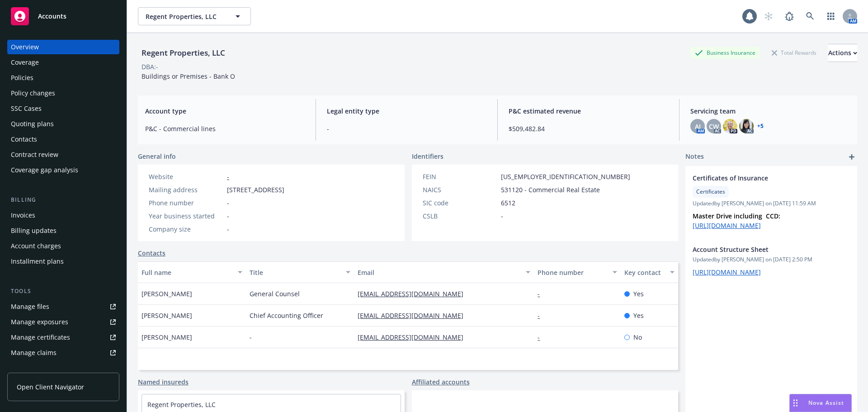 The height and width of the screenshot is (412, 868). What do you see at coordinates (831, 16) in the screenshot?
I see `a: Switch app` at bounding box center [831, 16].